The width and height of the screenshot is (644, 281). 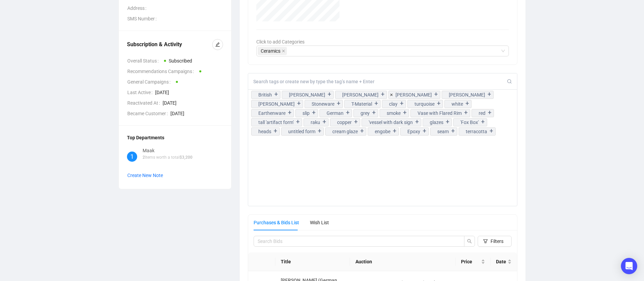 I want to click on span: Recommendations Campaigns, so click(x=162, y=71).